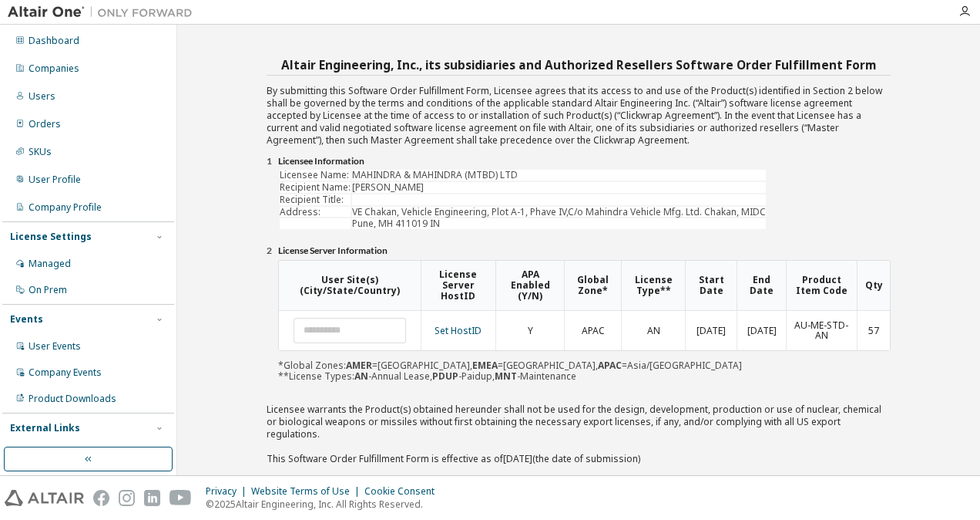  Describe the element at coordinates (315, 200) in the screenshot. I see `td: Recipient Title:` at that location.